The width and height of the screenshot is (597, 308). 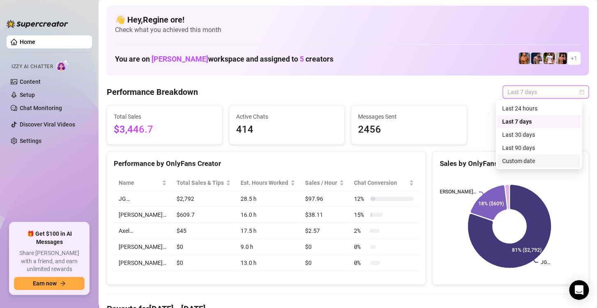 I want to click on td: 16.0 h, so click(x=268, y=215).